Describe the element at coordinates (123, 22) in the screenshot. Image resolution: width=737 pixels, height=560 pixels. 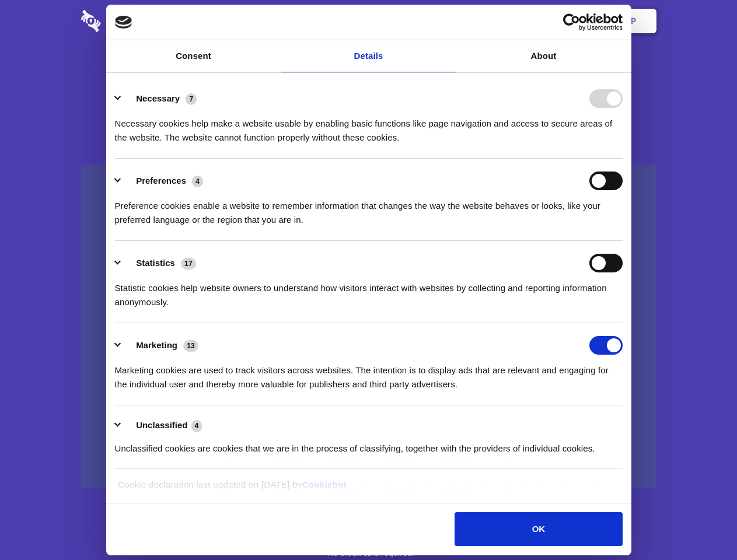
I see `img: logo` at that location.